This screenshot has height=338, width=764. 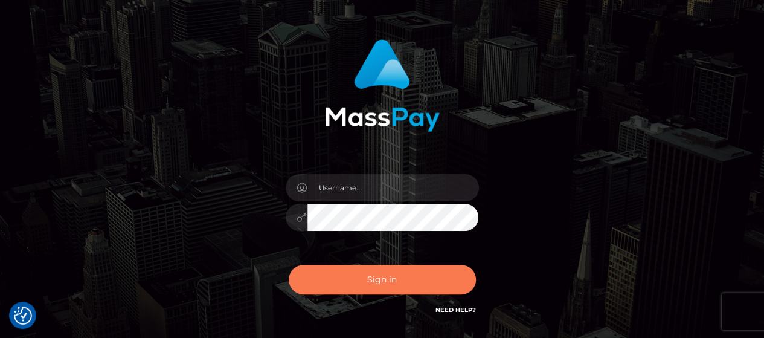 I want to click on img: Revisit consent button, so click(x=23, y=315).